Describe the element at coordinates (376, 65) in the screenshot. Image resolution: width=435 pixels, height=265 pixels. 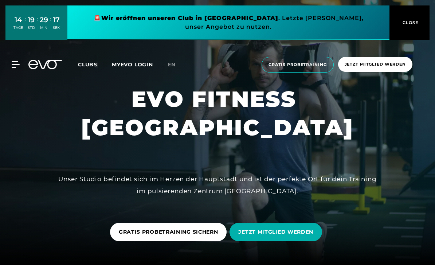
I see `a: Jetzt Mitglied werden` at that location.